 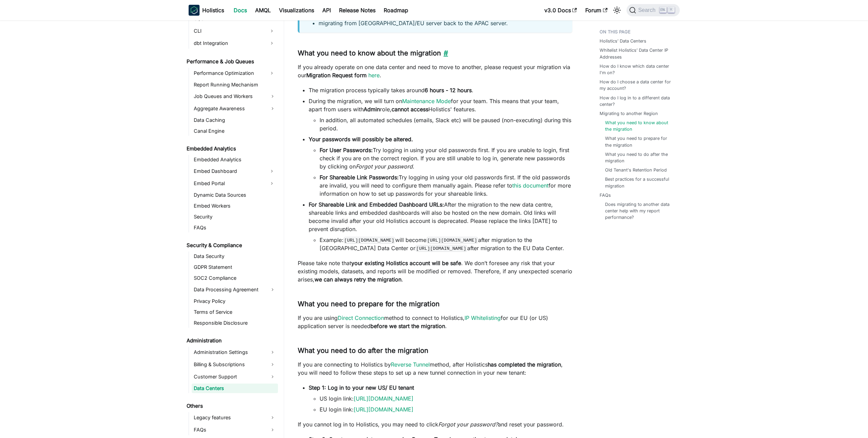 I want to click on a: HolisticsHolistics, so click(x=207, y=10).